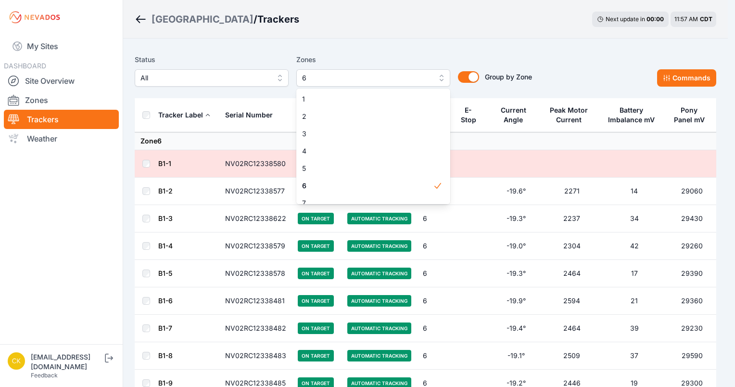  I want to click on span: 5, so click(368, 168).